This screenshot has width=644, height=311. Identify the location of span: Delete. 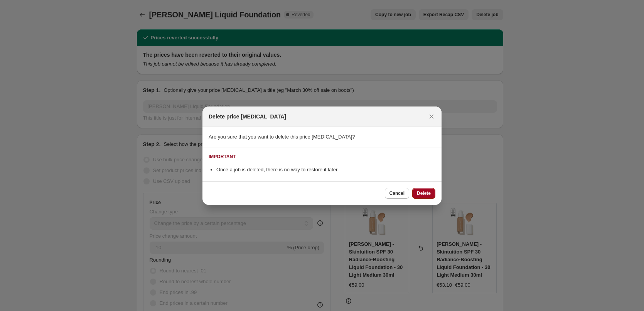
(423, 194).